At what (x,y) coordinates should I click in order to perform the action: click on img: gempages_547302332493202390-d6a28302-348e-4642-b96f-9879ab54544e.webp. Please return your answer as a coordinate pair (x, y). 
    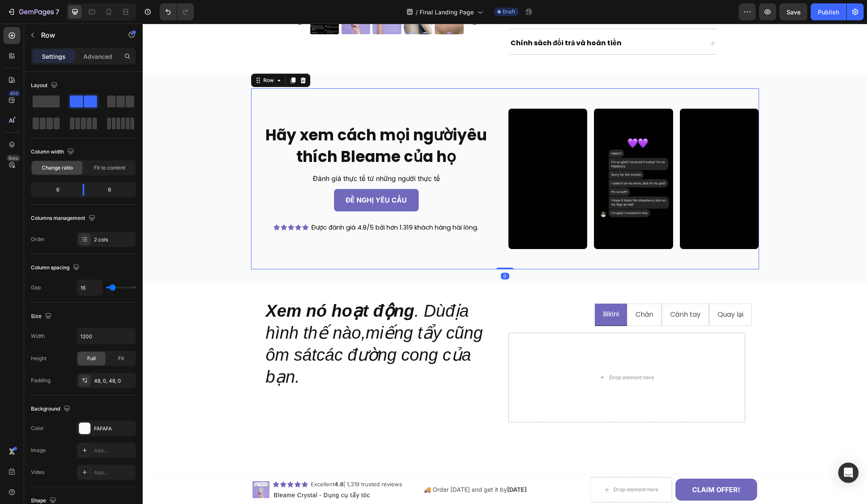
    Looking at the image, I should click on (491, 155).